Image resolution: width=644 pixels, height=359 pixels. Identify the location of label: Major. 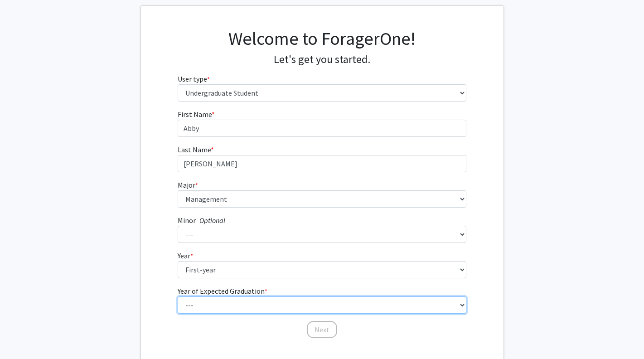
(187, 185).